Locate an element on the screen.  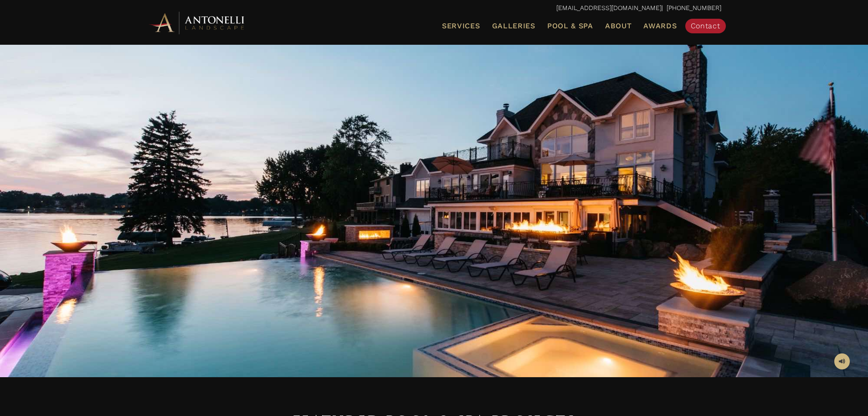
span: Pool & Spa is located at coordinates (571, 26).